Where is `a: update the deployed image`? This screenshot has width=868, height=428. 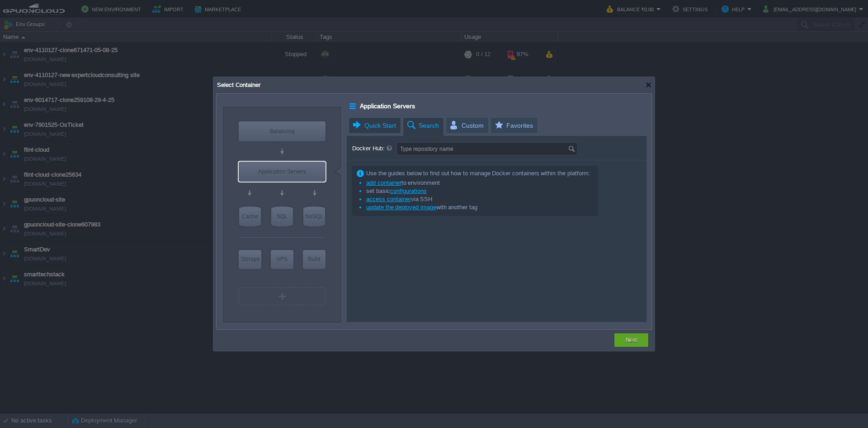
a: update the deployed image is located at coordinates (401, 207).